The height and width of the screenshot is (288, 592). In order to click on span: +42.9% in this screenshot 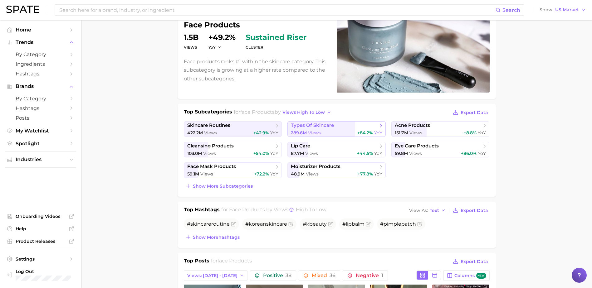, I will do `click(261, 133)`.